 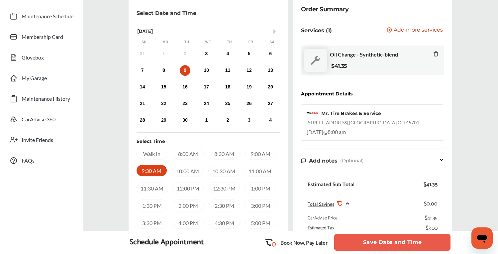 What do you see at coordinates (224, 223) in the screenshot?
I see `div: 4:30 PM` at bounding box center [224, 223].